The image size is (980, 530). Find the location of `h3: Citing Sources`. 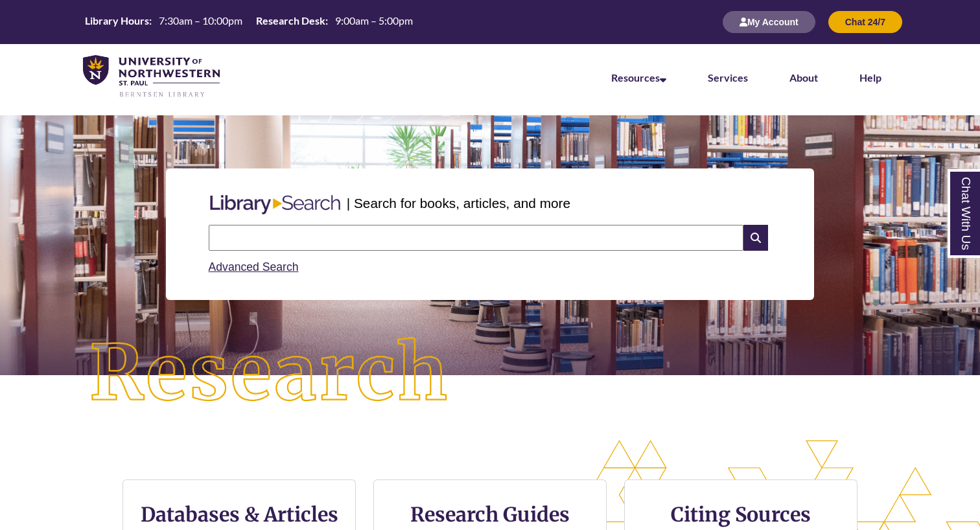

h3: Citing Sources is located at coordinates (740, 515).